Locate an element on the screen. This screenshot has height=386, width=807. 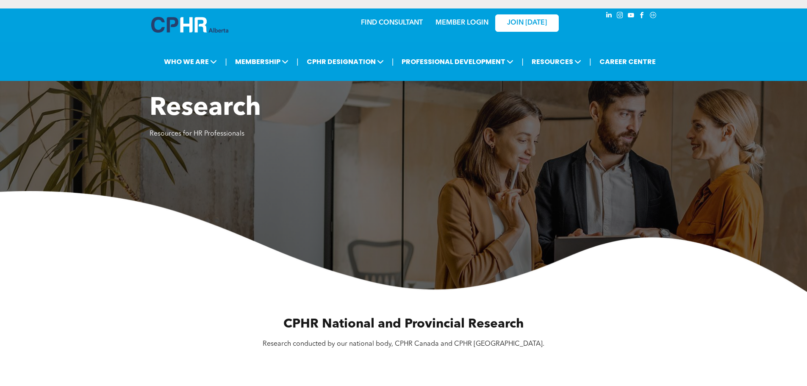
a: facebook is located at coordinates (642, 16).